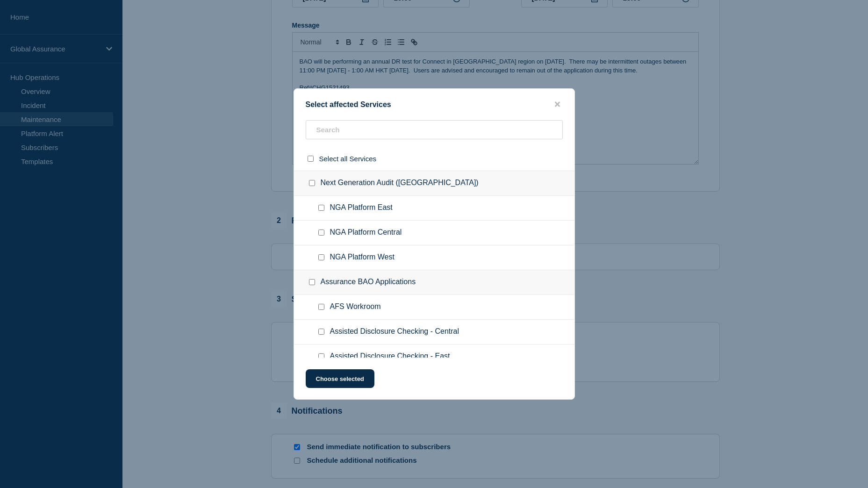 This screenshot has width=868, height=488. Describe the element at coordinates (361, 208) in the screenshot. I see `span: NGA Platform East` at that location.